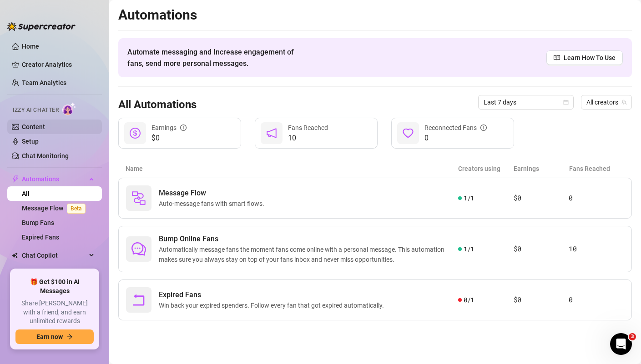 The image size is (641, 364). Describe the element at coordinates (16, 179) in the screenshot. I see `span: thunderbolt` at that location.